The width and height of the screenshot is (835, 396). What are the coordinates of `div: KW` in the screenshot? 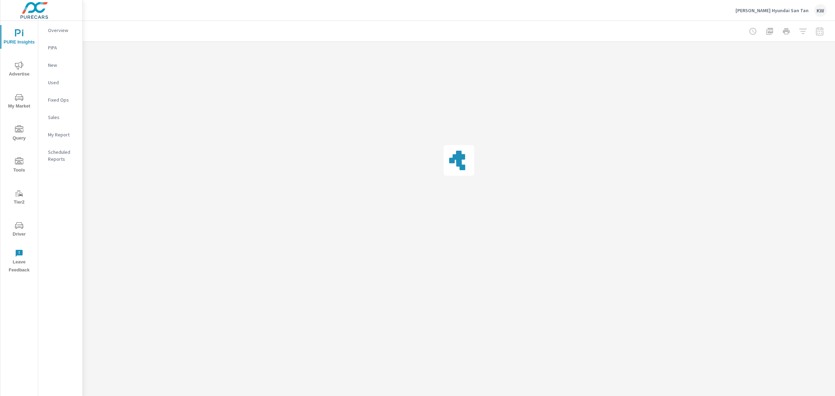 It's located at (821, 10).